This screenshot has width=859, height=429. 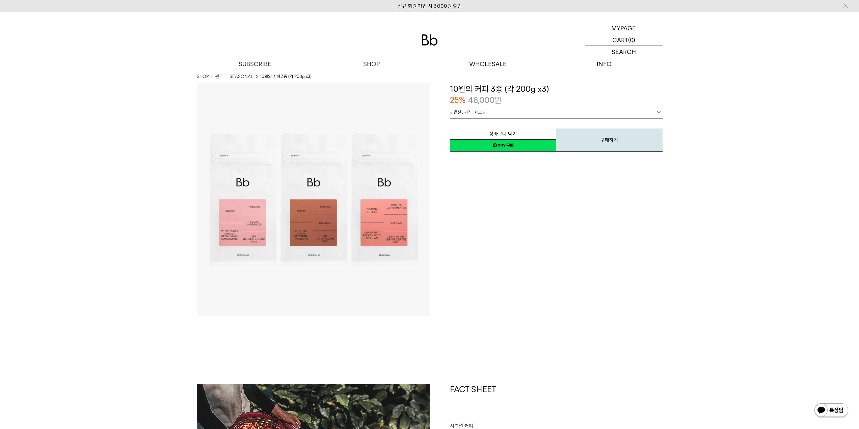 I want to click on img: 카카오톡 채널 1:1 채팅 버튼, so click(x=831, y=411).